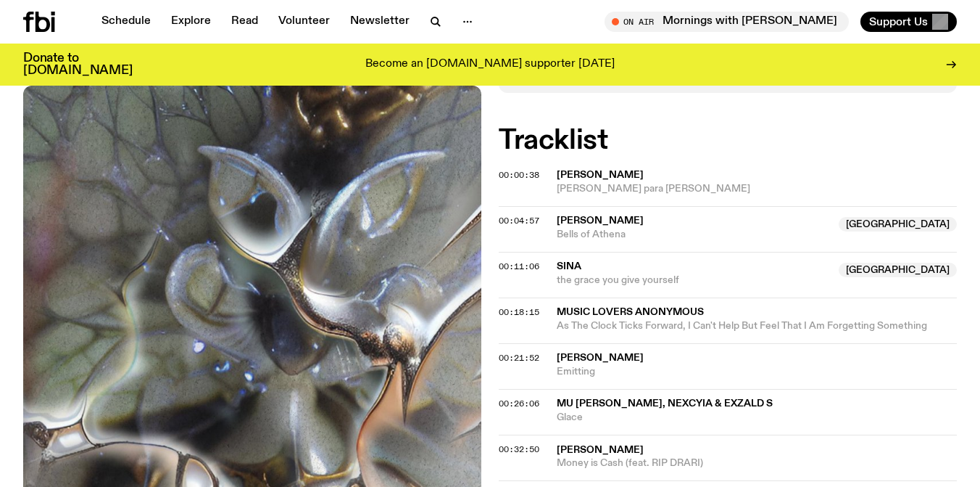  I want to click on a: Schedule, so click(127, 21).